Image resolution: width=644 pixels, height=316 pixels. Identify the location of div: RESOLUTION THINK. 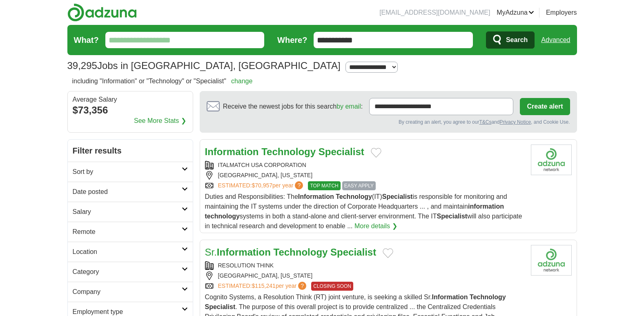
(365, 265).